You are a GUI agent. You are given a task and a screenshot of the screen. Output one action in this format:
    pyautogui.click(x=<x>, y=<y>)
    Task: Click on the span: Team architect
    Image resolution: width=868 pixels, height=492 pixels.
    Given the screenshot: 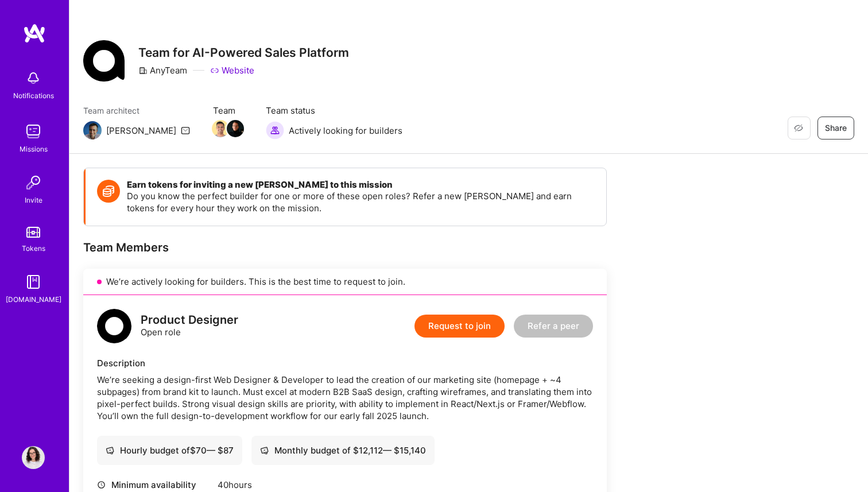 What is the action you would take?
    pyautogui.click(x=136, y=110)
    